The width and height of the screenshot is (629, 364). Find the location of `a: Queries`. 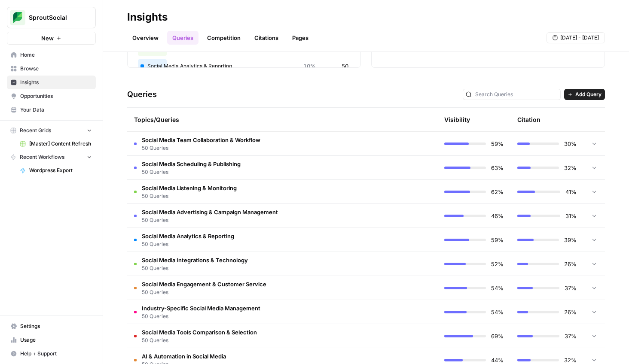

a: Queries is located at coordinates (183, 37).